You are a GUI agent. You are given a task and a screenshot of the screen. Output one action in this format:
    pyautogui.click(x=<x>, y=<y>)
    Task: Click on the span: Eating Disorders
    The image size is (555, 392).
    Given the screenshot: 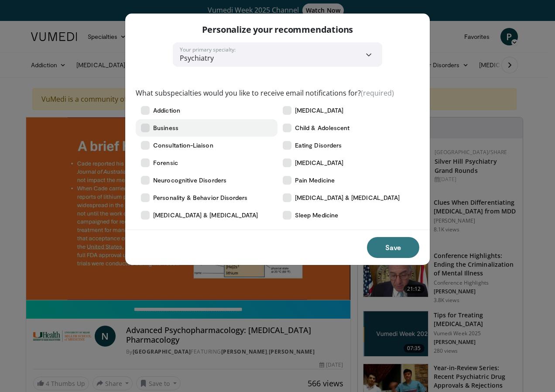 What is the action you would take?
    pyautogui.click(x=318, y=145)
    